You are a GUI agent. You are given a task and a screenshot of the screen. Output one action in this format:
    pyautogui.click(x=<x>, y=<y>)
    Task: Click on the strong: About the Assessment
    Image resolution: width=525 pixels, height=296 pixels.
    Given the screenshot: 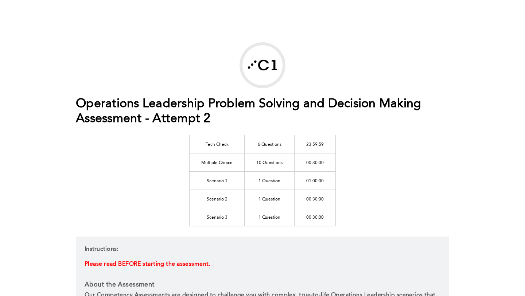 What is the action you would take?
    pyautogui.click(x=119, y=285)
    